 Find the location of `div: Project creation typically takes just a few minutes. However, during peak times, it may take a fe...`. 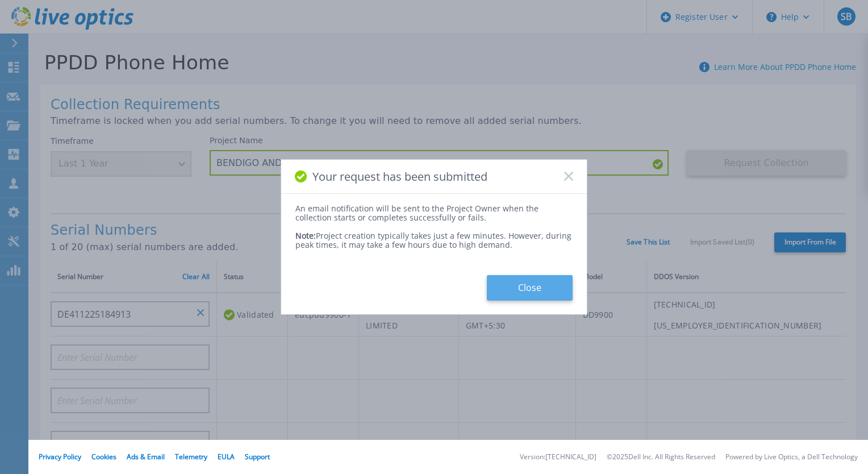

div: Project creation typically takes just a few minutes. However, during peak times, it may take a fe... is located at coordinates (434, 236).